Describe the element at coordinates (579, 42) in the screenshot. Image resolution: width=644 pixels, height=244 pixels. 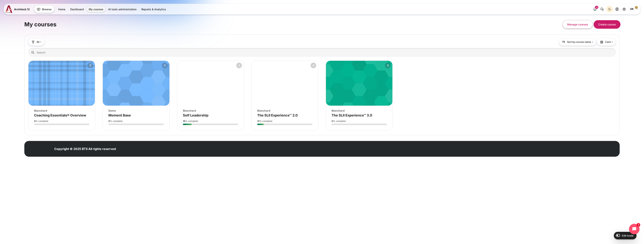
I see `span: Sort by course name` at that location.